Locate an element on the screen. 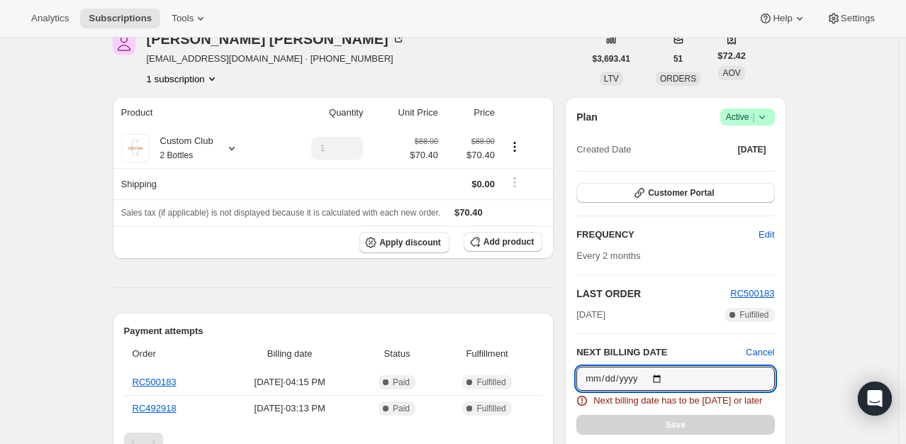 This screenshot has width=906, height=444. a: RC492918 is located at coordinates (155, 408).